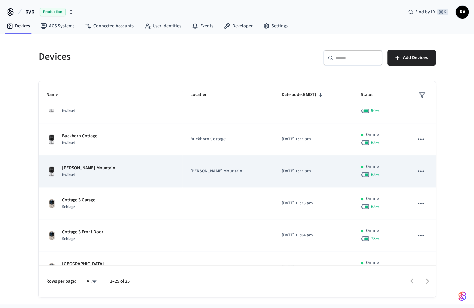  What do you see at coordinates (120, 281) in the screenshot?
I see `p: 1–25 of 25` at bounding box center [120, 281].